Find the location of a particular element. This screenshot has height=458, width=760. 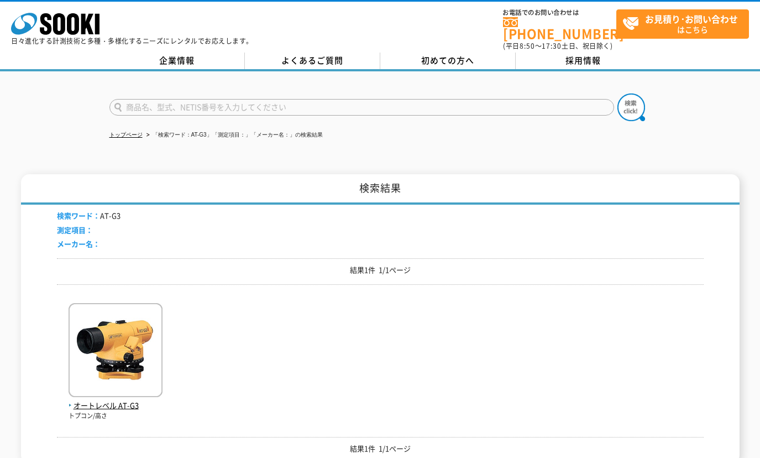

span: 8:50 is located at coordinates (528, 46).